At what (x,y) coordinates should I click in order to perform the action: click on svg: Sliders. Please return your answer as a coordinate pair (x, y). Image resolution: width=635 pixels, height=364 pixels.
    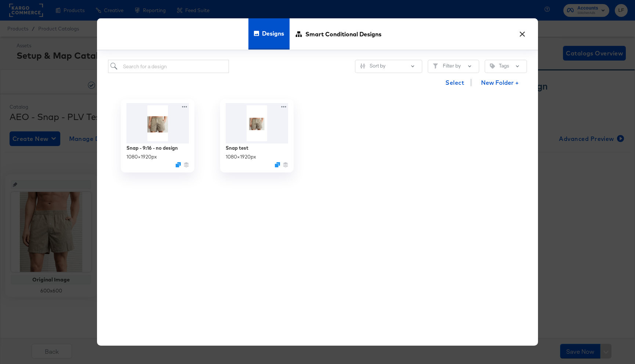
    Looking at the image, I should click on (363, 66).